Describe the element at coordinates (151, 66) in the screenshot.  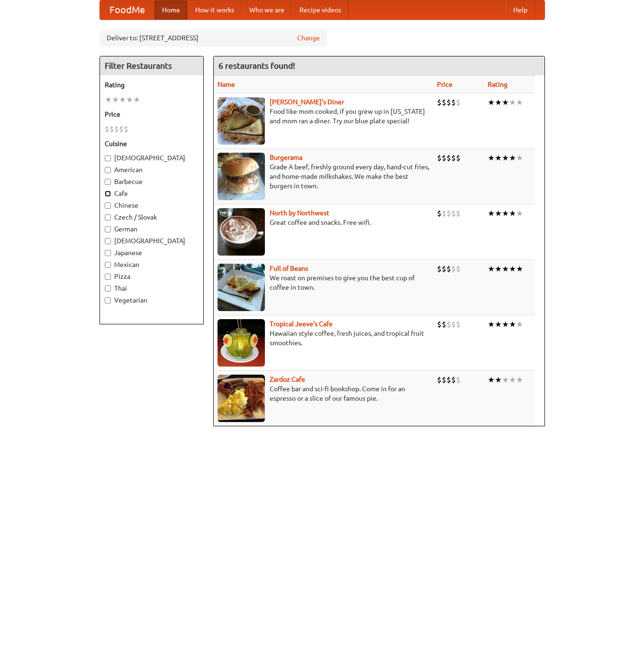
I see `h4: Filter Restaurants` at that location.